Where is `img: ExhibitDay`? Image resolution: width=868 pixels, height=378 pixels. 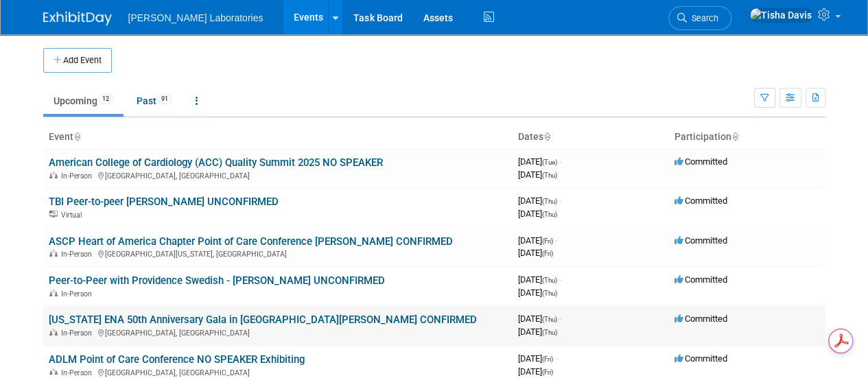
img: ExhibitDay is located at coordinates (77, 18).